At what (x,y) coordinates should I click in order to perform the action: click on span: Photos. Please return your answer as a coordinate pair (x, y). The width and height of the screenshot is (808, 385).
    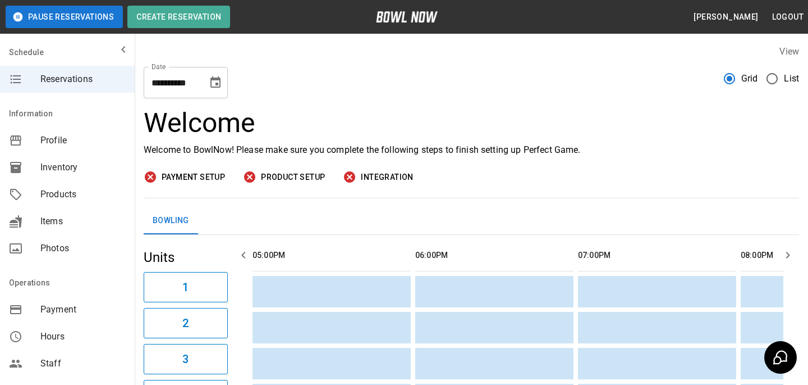
    Looking at the image, I should click on (83, 248).